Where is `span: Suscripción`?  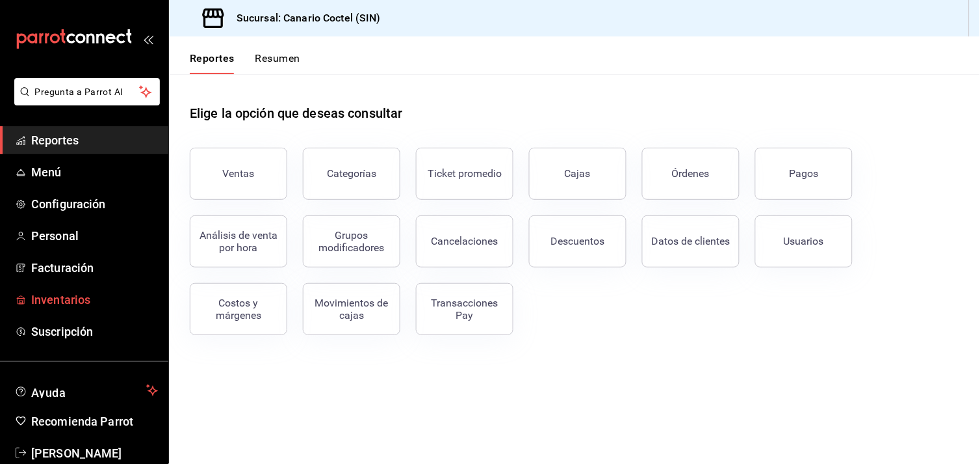
span: Suscripción is located at coordinates (94, 331).